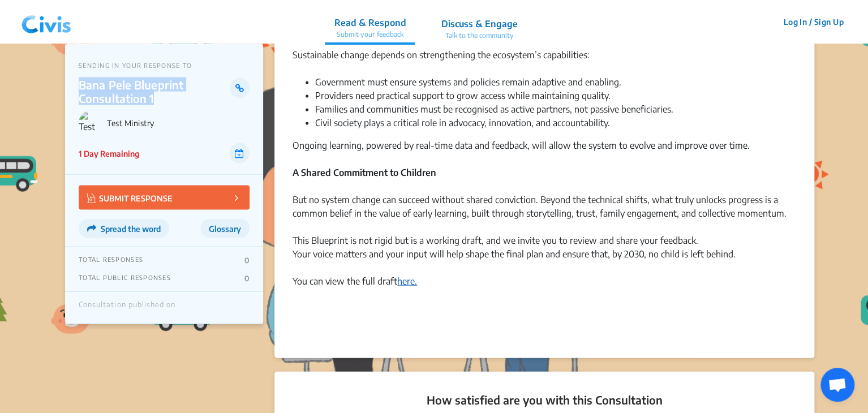 The width and height of the screenshot is (868, 413). Describe the element at coordinates (124, 278) in the screenshot. I see `p: TOTAL PUBLIC RESPONSES` at that location.